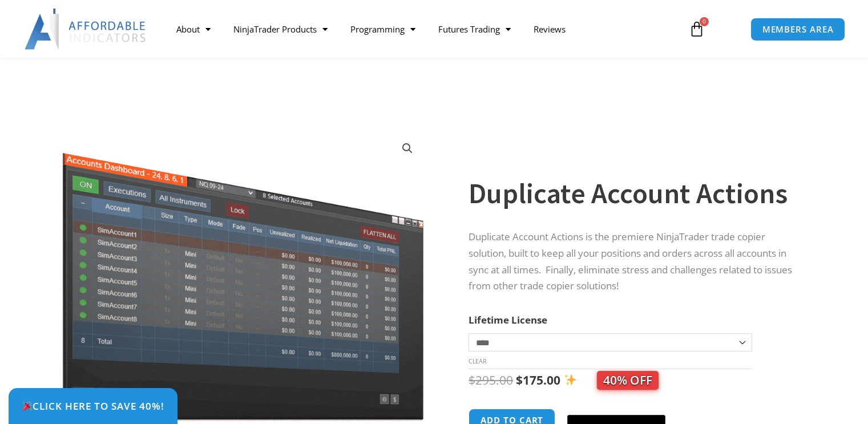 This screenshot has width=868, height=424. Describe the element at coordinates (93, 406) in the screenshot. I see `span: Click Here to save 40%!` at that location.